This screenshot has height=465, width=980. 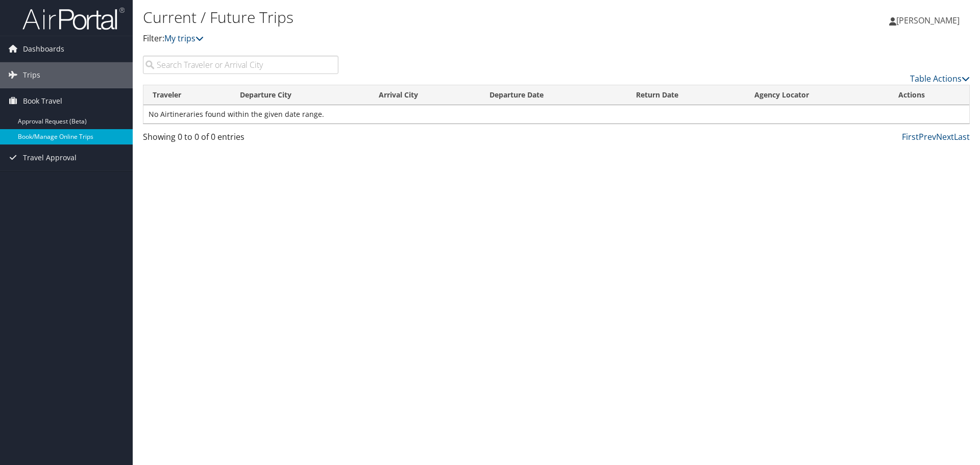 What do you see at coordinates (962, 137) in the screenshot?
I see `a: Last` at bounding box center [962, 137].